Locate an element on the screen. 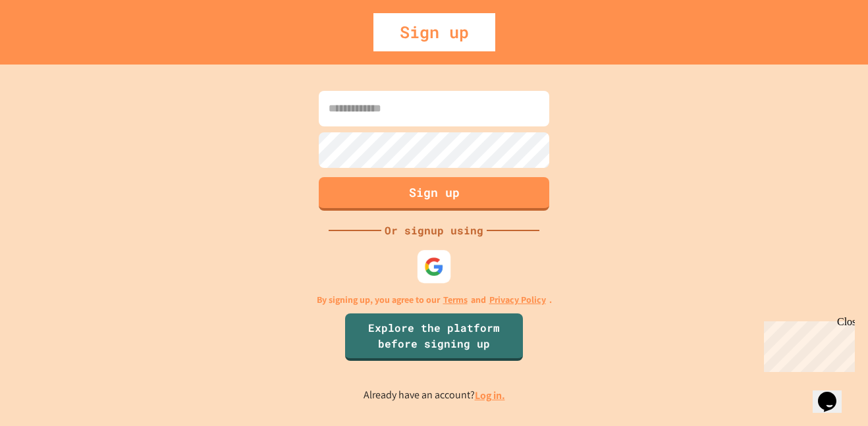 Image resolution: width=868 pixels, height=426 pixels. a: Terms is located at coordinates (455, 300).